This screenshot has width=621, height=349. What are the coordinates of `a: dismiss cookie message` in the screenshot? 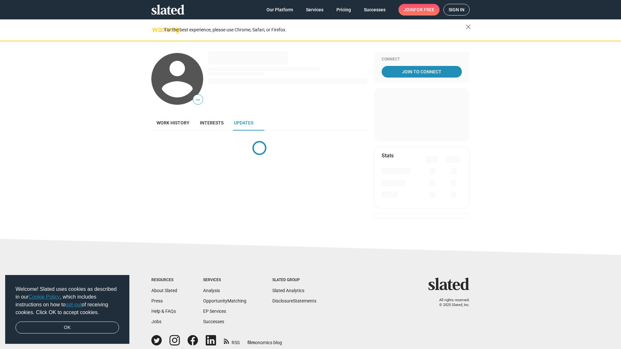 It's located at (67, 328).